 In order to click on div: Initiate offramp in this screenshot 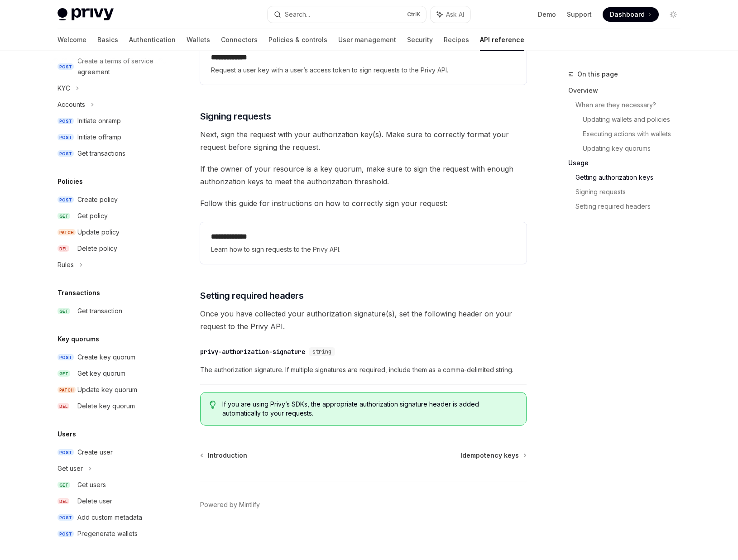, I will do `click(99, 138)`.